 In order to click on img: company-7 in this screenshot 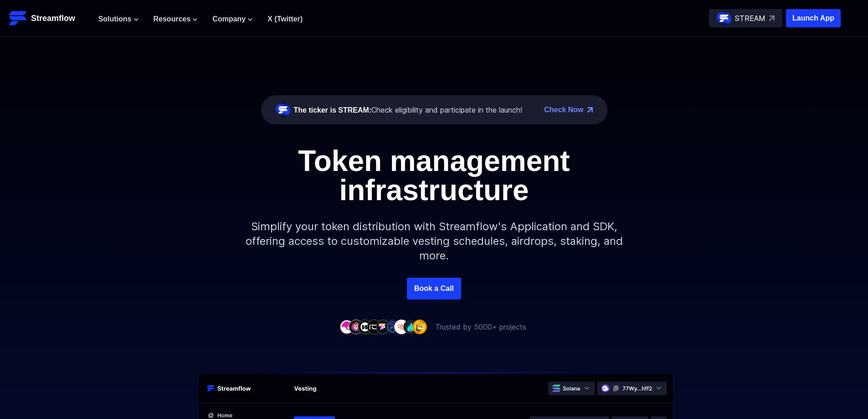, I will do `click(401, 326)`.